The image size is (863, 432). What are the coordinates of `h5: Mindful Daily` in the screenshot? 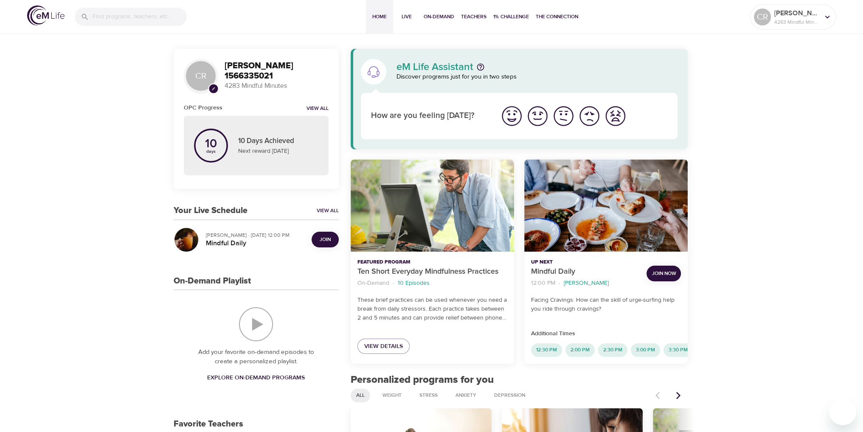 It's located at (255, 243).